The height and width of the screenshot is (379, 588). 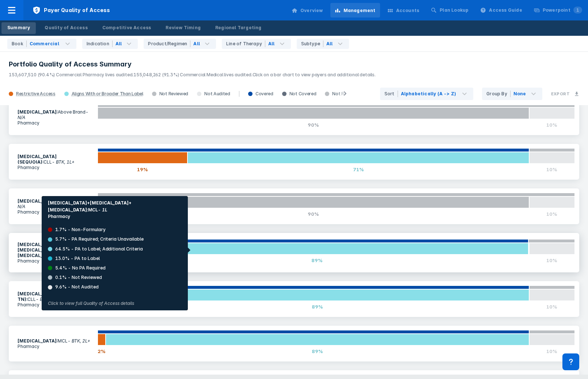 I want to click on div: Aligns With or Broader Than Label, so click(x=107, y=94).